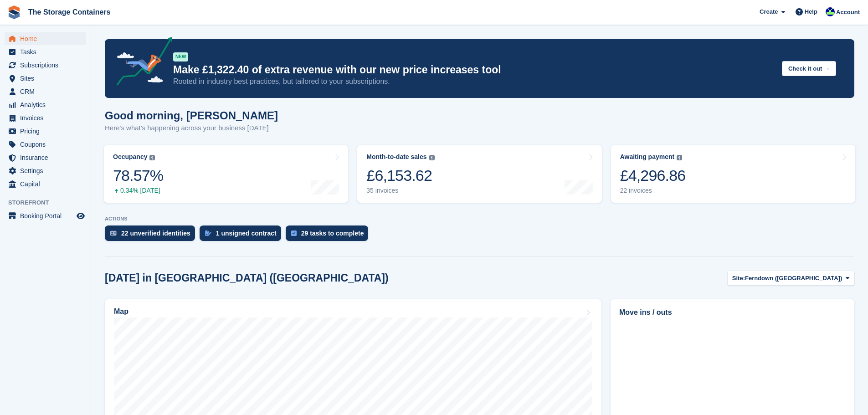 This screenshot has height=415, width=868. Describe the element at coordinates (48, 131) in the screenshot. I see `span: Pricing` at that location.